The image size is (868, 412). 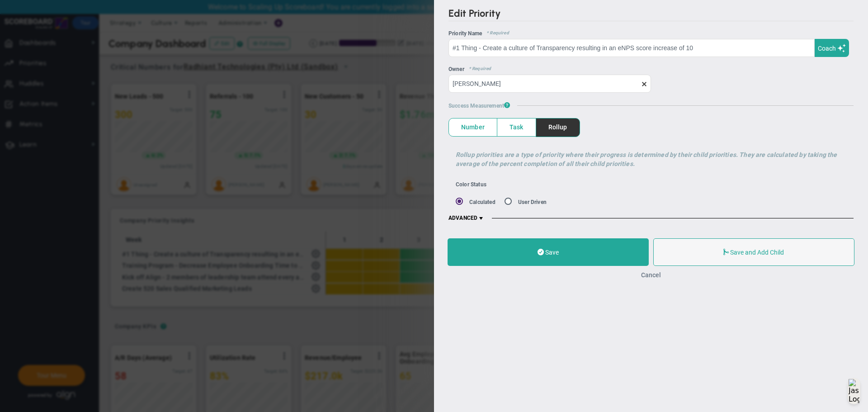 What do you see at coordinates (532, 202) in the screenshot?
I see `label: User Driven` at bounding box center [532, 202].